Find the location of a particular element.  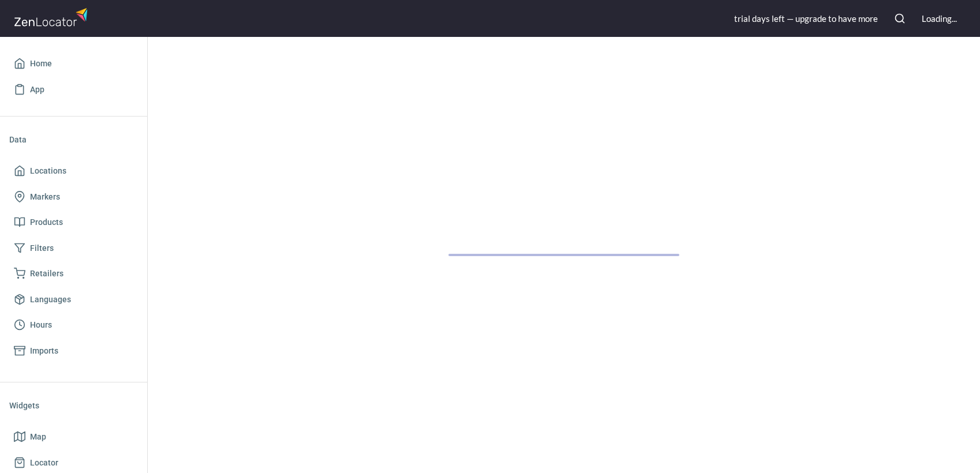

div: trial day s left — upgrade to have more is located at coordinates (806, 19).